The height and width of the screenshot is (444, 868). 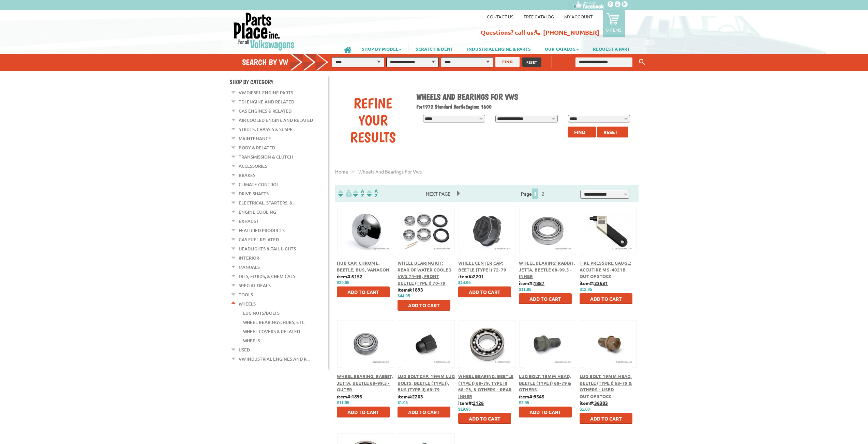 I want to click on a: Air Cooled Engine and Related, so click(x=276, y=120).